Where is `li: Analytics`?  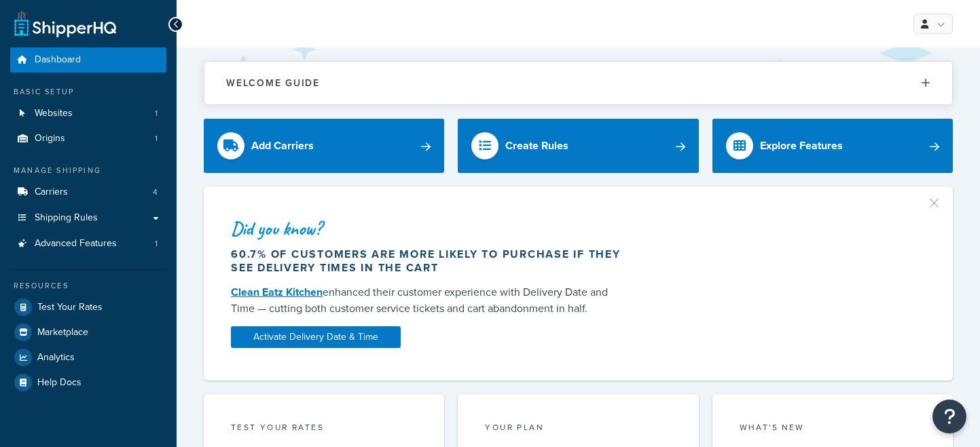 li: Analytics is located at coordinates (88, 357).